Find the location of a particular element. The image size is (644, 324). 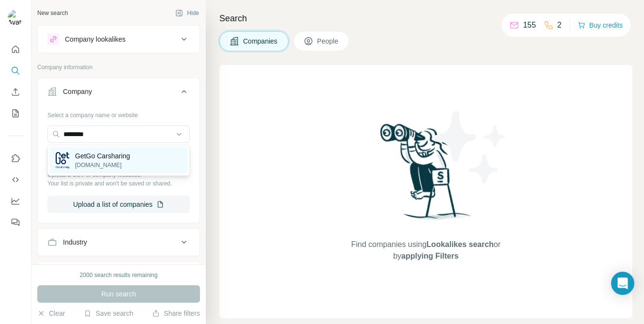

img: Surfe Illustration - Woman searching with binoculars is located at coordinates (426, 175).